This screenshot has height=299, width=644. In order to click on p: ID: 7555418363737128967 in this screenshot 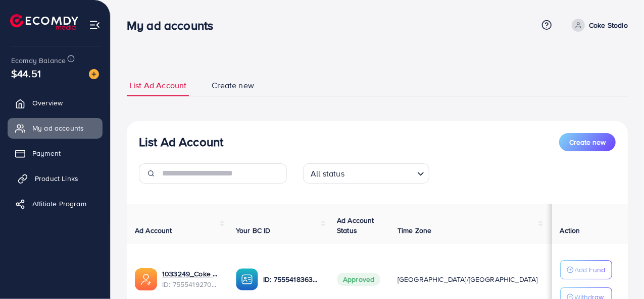, I will do `click(292, 280)`.